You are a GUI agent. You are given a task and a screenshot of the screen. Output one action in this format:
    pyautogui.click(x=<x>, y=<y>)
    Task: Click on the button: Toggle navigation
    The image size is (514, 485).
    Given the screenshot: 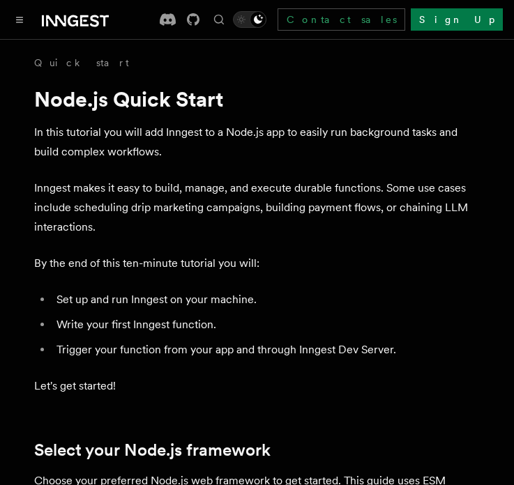 What is the action you would take?
    pyautogui.click(x=20, y=20)
    